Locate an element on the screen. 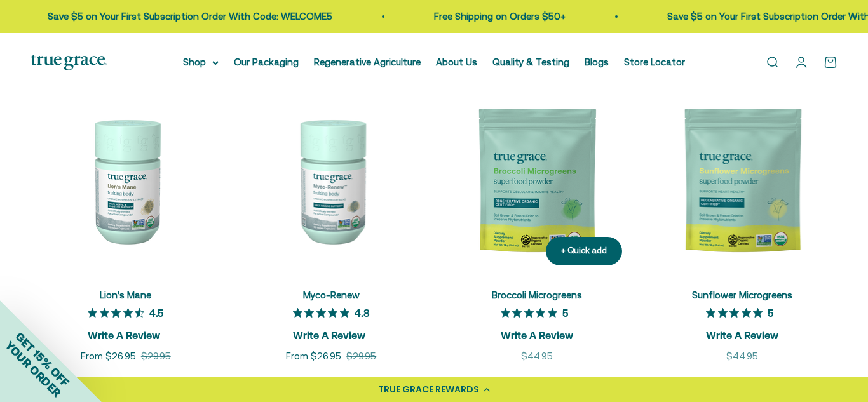 Image resolution: width=868 pixels, height=402 pixels. a: Blogs is located at coordinates (597, 62).